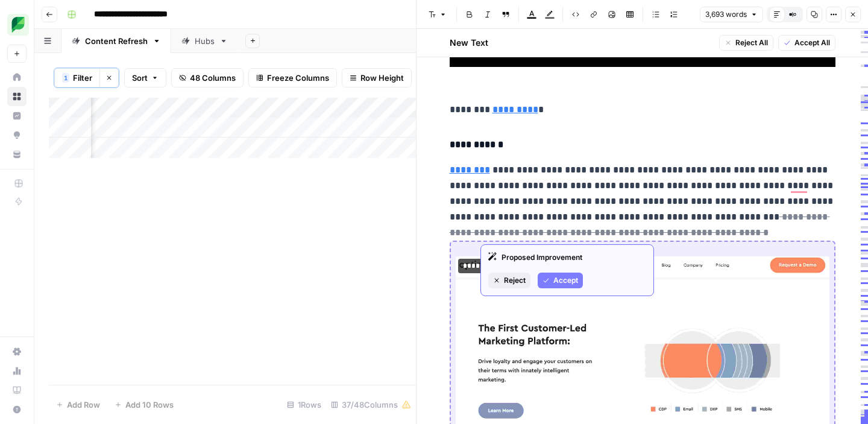  Describe the element at coordinates (78, 404) in the screenshot. I see `button: Add Row` at that location.